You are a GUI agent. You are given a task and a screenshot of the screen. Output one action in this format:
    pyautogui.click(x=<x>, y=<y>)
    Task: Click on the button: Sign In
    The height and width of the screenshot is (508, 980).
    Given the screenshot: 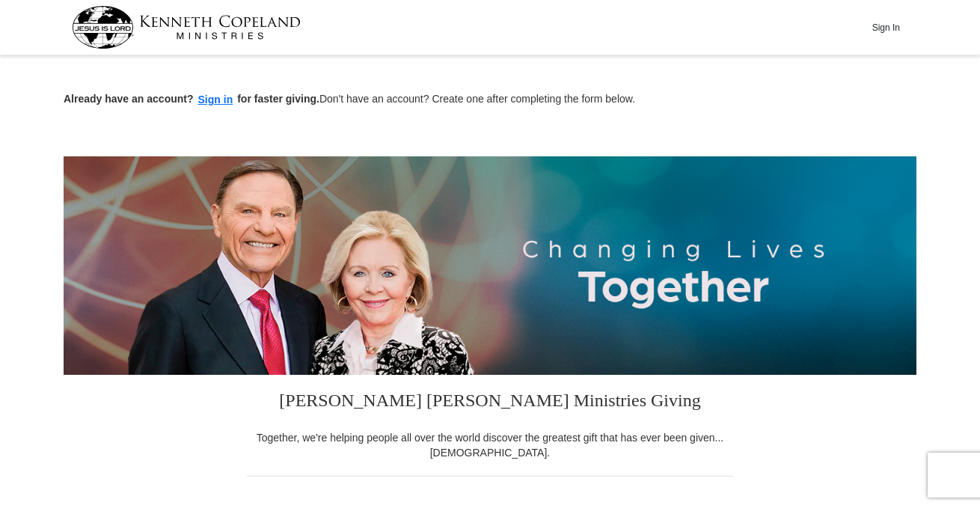 What is the action you would take?
    pyautogui.click(x=886, y=27)
    